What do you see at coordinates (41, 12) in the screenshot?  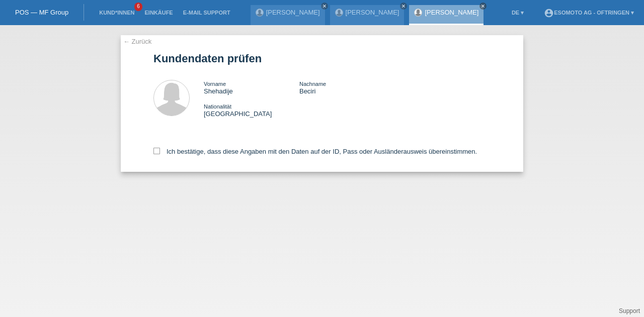 I see `a: POS — MF Group` at bounding box center [41, 12].